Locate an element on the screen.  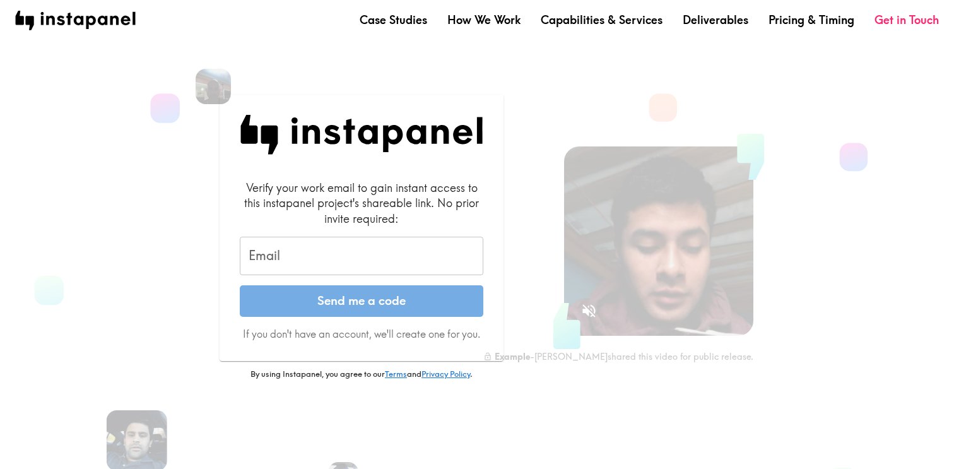
a: Privacy Policy is located at coordinates (446, 374).